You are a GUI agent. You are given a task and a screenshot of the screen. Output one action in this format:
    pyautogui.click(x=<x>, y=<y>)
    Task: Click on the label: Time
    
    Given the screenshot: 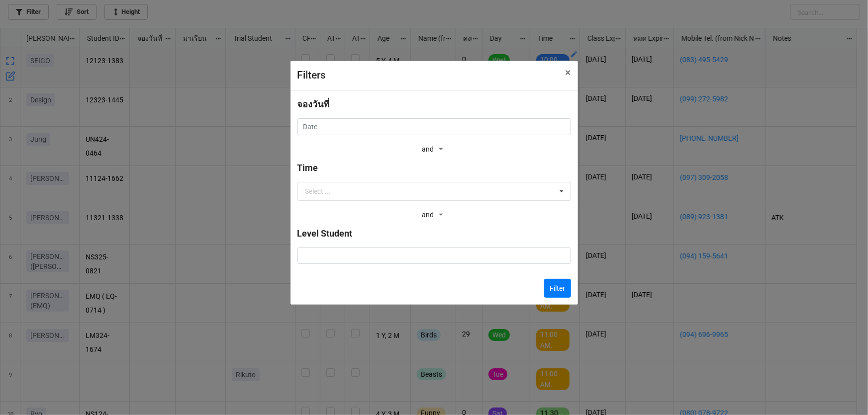 What is the action you would take?
    pyautogui.click(x=308, y=168)
    